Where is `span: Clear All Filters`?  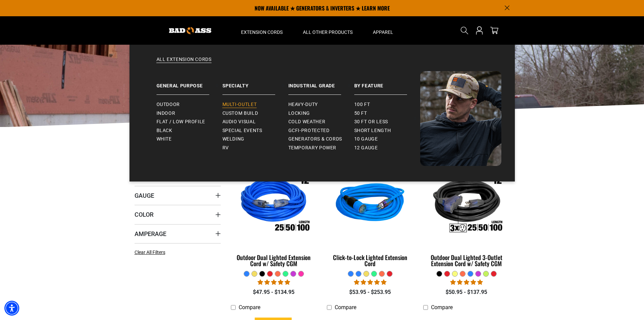 span: Clear All Filters is located at coordinates (150, 252).